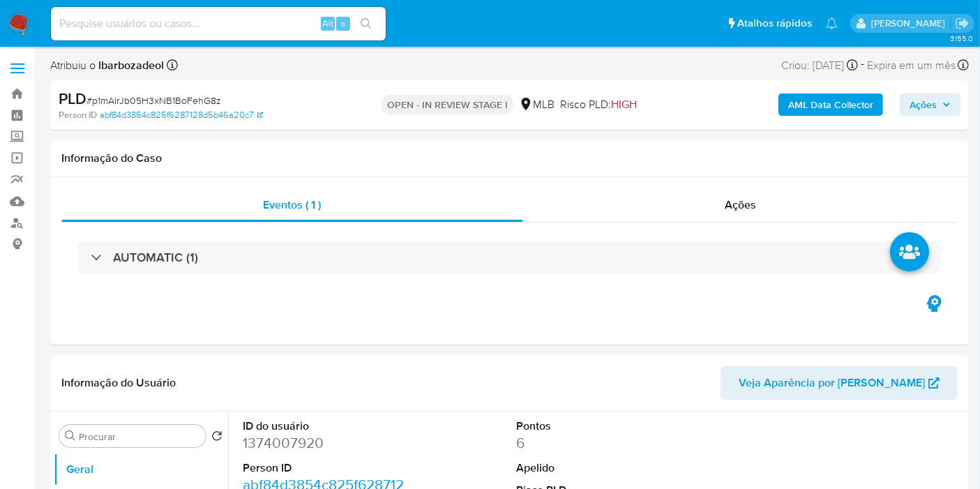 The width and height of the screenshot is (980, 489). I want to click on dt: Pontos, so click(600, 426).